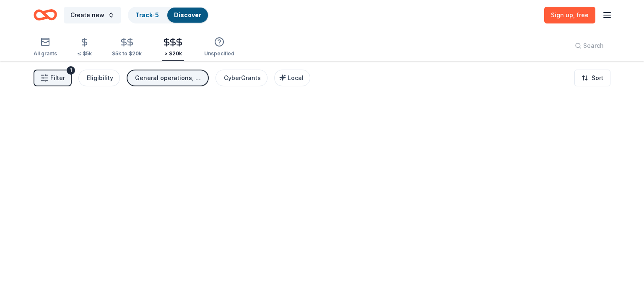 The width and height of the screenshot is (644, 306). What do you see at coordinates (292, 78) in the screenshot?
I see `button: Local` at bounding box center [292, 78].